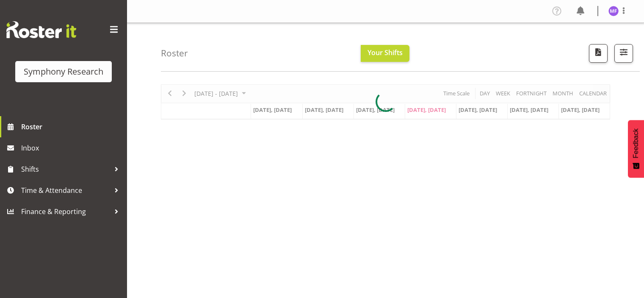 The height and width of the screenshot is (298, 644). I want to click on span: Finance & Reporting, so click(66, 211).